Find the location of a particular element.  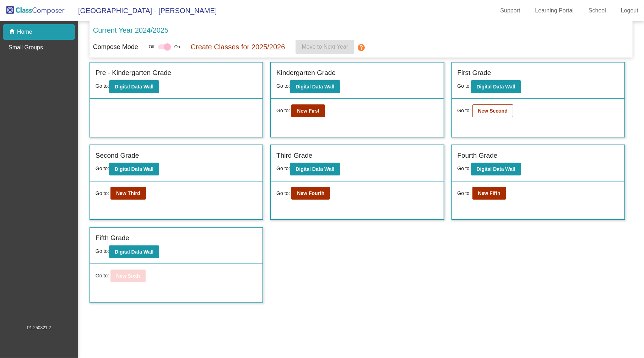

button: New First is located at coordinates (308, 111).